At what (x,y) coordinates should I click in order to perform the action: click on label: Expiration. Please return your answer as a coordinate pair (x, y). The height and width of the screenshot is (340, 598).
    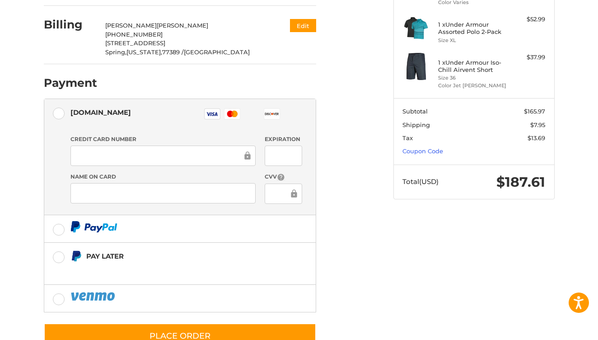
    Looking at the image, I should click on (283, 139).